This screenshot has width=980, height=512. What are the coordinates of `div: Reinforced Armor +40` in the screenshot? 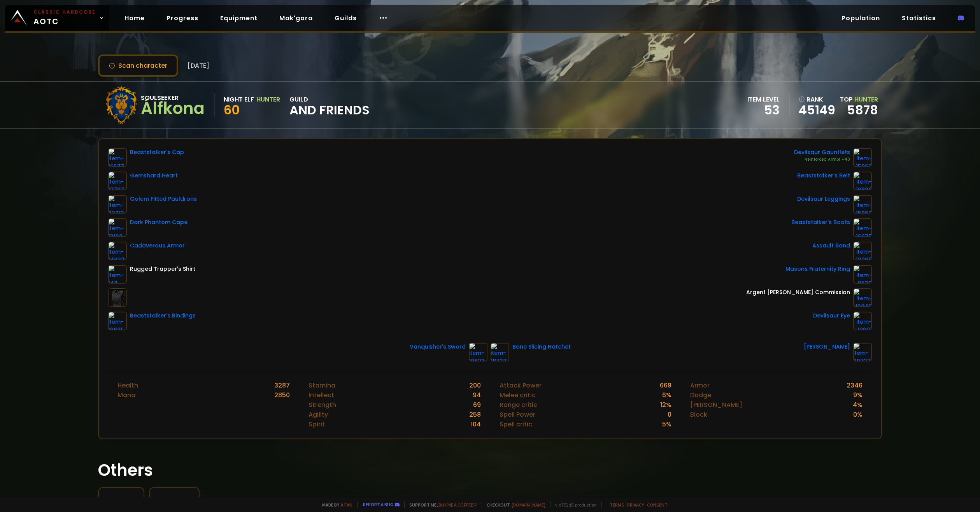 It's located at (822, 160).